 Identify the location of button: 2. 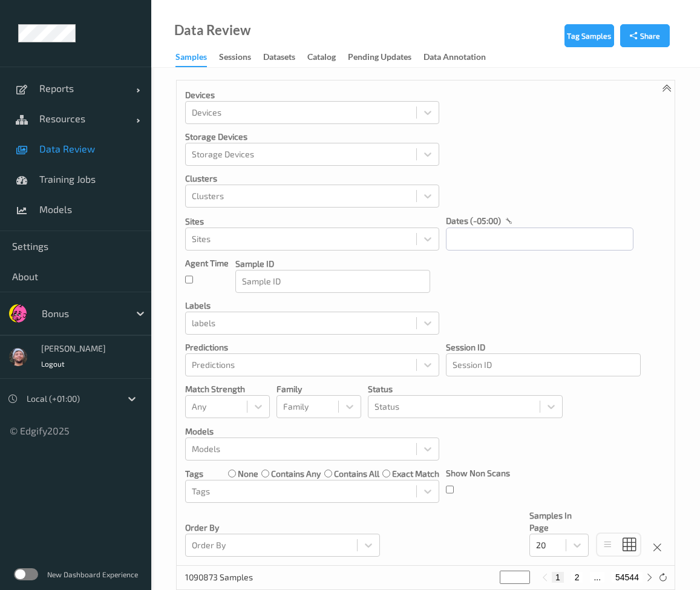
(577, 577).